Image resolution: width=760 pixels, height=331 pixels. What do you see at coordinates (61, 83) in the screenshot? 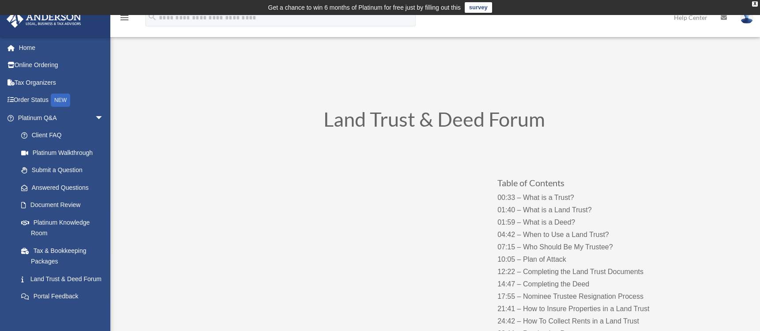
I see `a: Tax Organizers` at bounding box center [61, 83].